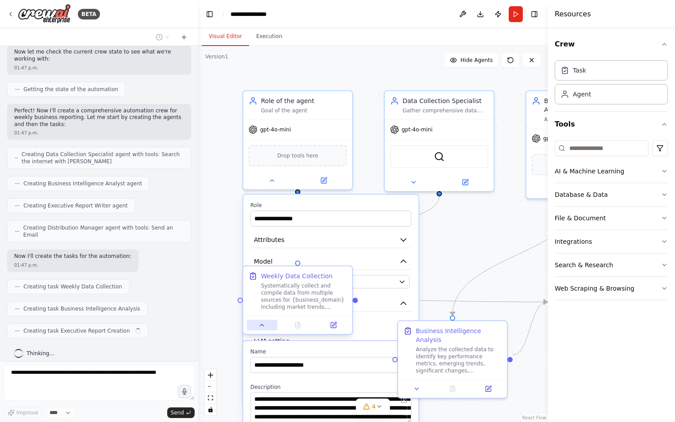 The height and width of the screenshot is (422, 675). Describe the element at coordinates (210, 375) in the screenshot. I see `button: zoom in` at that location.